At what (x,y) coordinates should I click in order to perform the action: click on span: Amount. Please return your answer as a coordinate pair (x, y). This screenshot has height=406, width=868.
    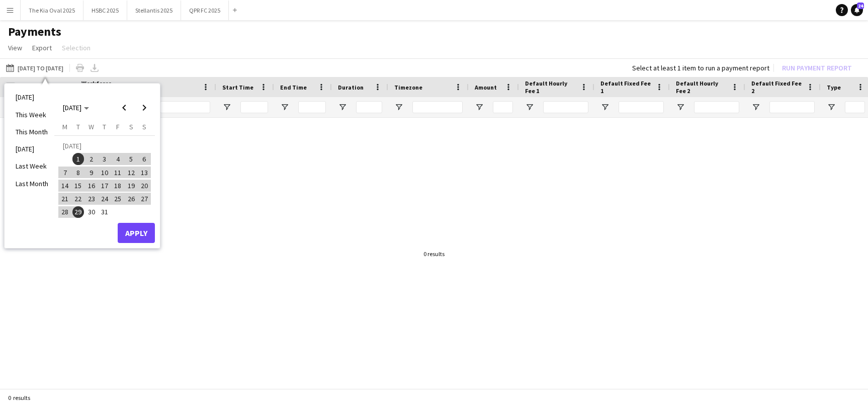
    Looking at the image, I should click on (486, 87).